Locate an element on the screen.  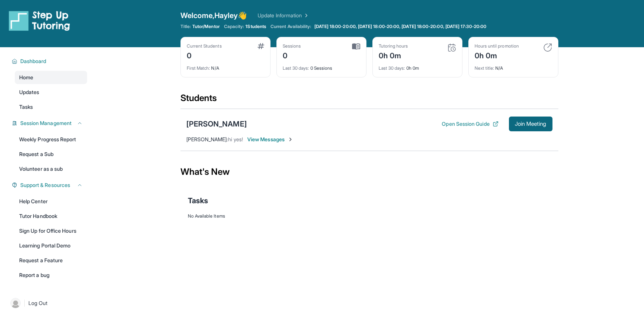
span: Current Availability: is located at coordinates (291, 26).